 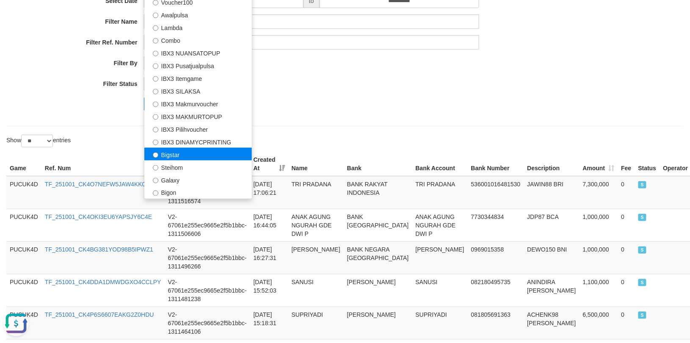 What do you see at coordinates (198, 14) in the screenshot?
I see `label: Awalpulsa` at bounding box center [198, 14].